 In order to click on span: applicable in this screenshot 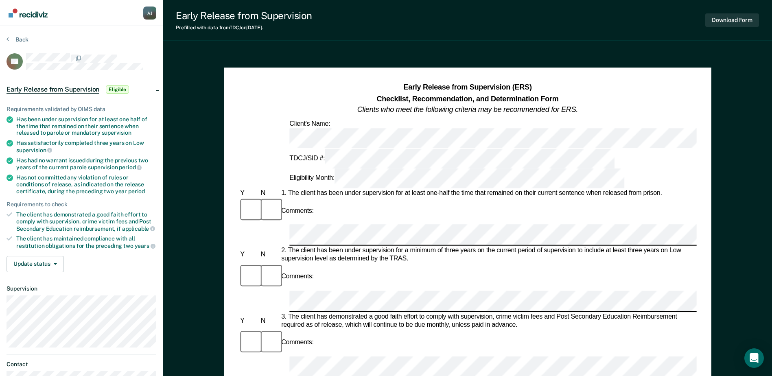, I will do `click(138, 229)`.